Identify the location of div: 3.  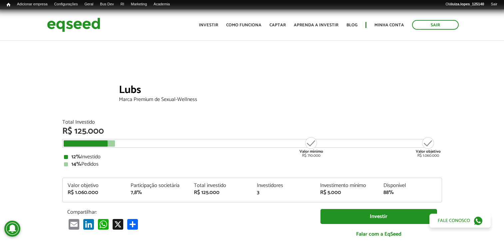
(284, 193).